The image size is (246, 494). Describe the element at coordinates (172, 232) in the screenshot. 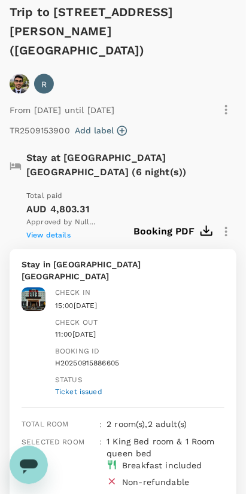

I see `button: Booking PDF` at that location.